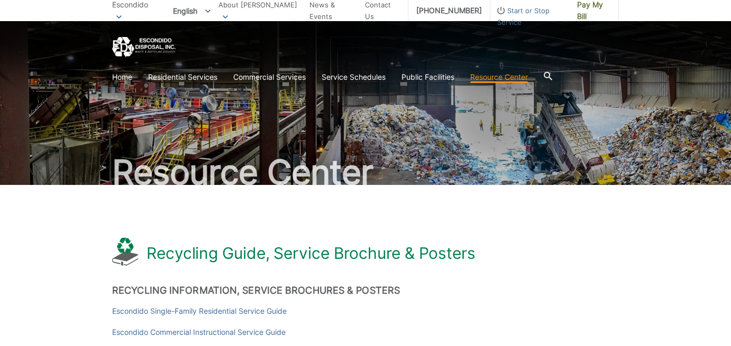 This screenshot has height=346, width=731. What do you see at coordinates (144, 47) in the screenshot?
I see `a: EDCD logo. Return to the homepage.` at bounding box center [144, 47].